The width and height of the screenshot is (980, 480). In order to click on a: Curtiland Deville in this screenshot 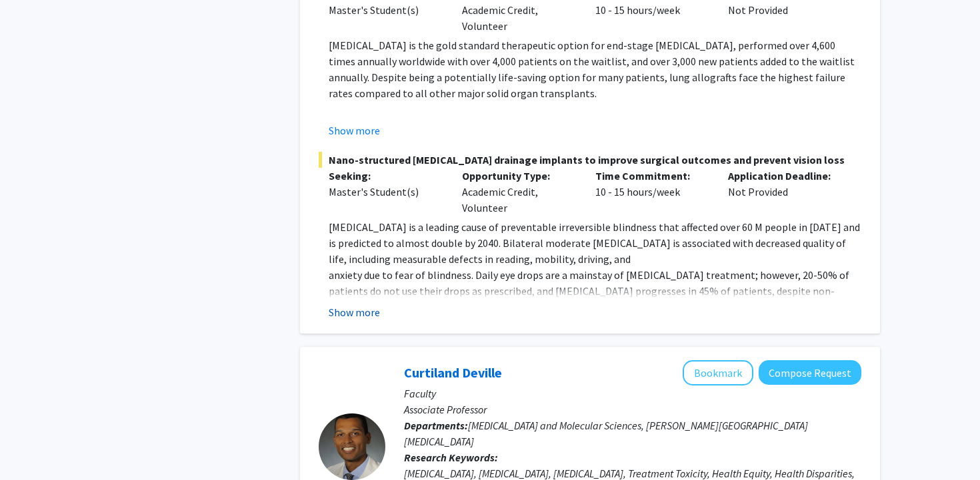, I will do `click(453, 372)`.